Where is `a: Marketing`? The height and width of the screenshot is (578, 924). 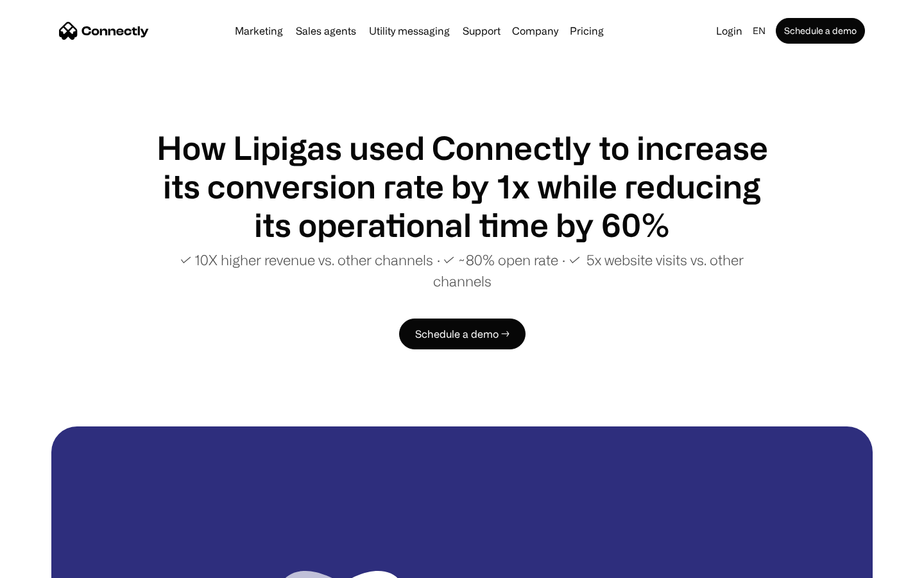 a: Marketing is located at coordinates (258, 31).